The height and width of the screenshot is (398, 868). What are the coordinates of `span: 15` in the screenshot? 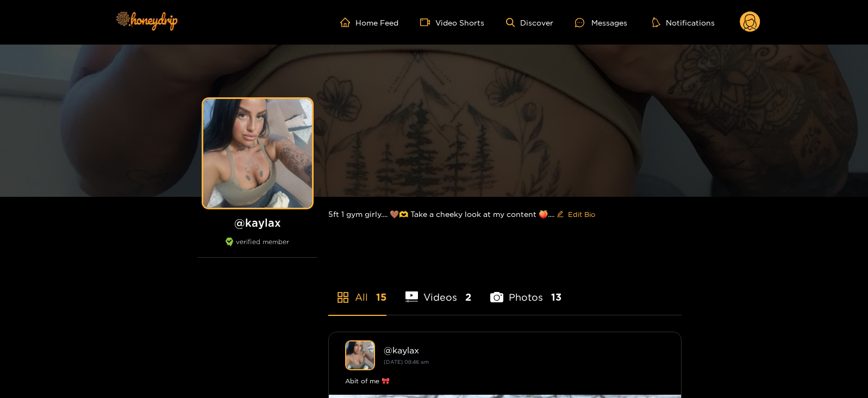 It's located at (381, 297).